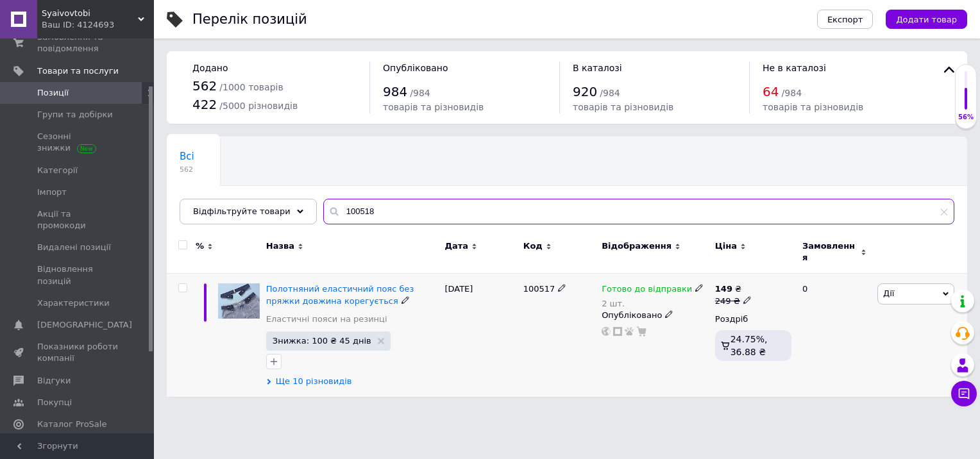 This screenshot has width=980, height=459. What do you see at coordinates (533, 246) in the screenshot?
I see `span: Код` at bounding box center [533, 246].